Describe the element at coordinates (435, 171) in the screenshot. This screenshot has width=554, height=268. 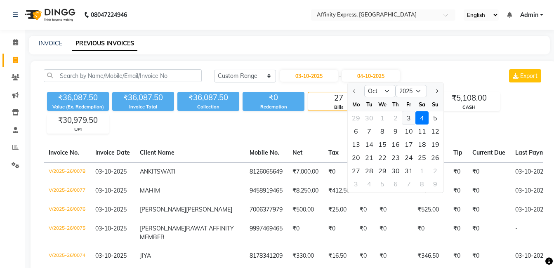
I see `div: 2` at that location.